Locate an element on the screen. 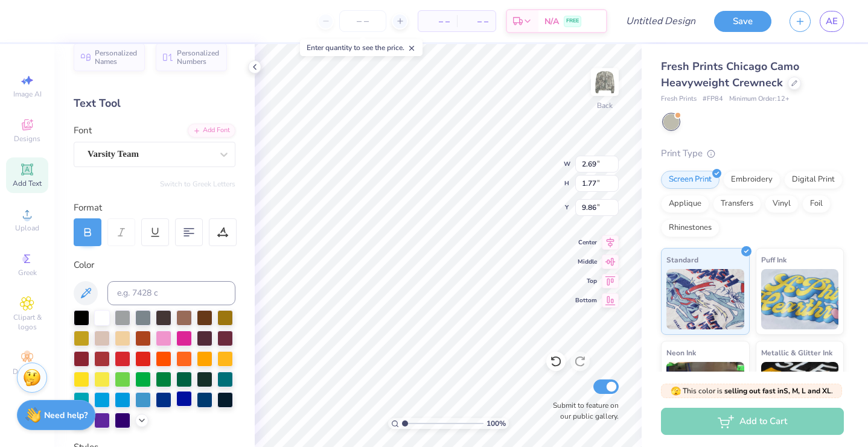 The width and height of the screenshot is (868, 447). div: Foil is located at coordinates (816, 204).